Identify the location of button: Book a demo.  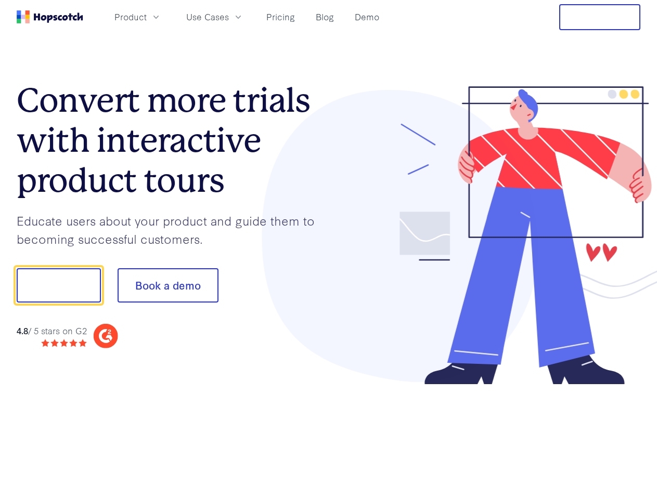
(168, 285).